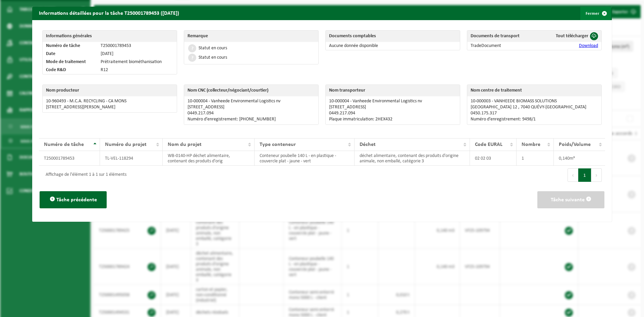  Describe the element at coordinates (572, 36) in the screenshot. I see `span: Tout télécharger` at that location.